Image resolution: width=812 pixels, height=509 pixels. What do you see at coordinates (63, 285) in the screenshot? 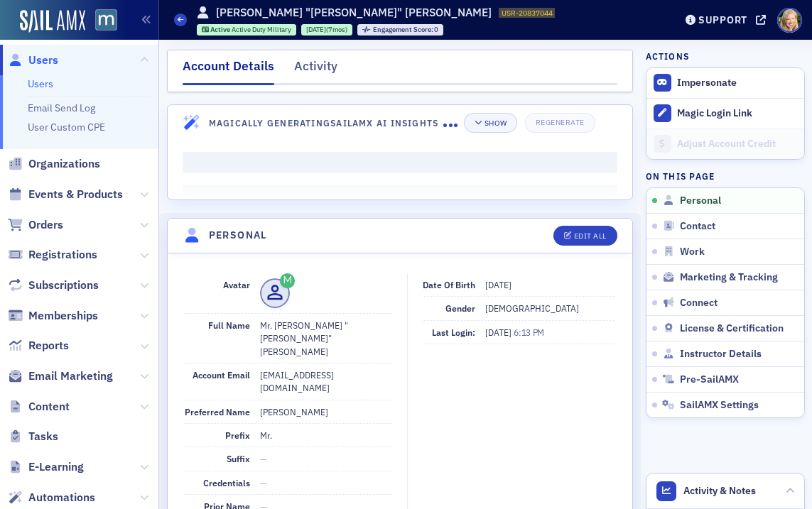
I see `span: Subscriptions` at bounding box center [63, 285].